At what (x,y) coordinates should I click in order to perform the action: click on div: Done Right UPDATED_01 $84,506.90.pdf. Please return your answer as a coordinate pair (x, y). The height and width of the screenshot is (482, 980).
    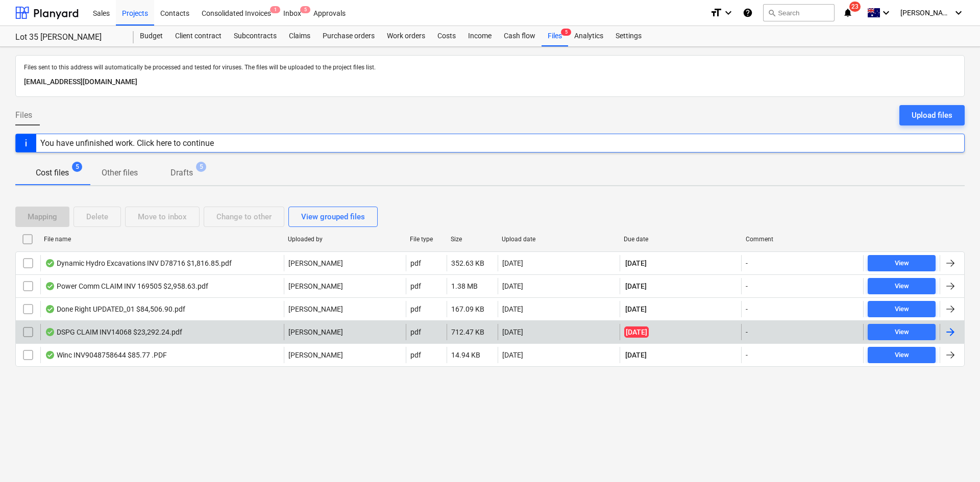
    Looking at the image, I should click on (115, 309).